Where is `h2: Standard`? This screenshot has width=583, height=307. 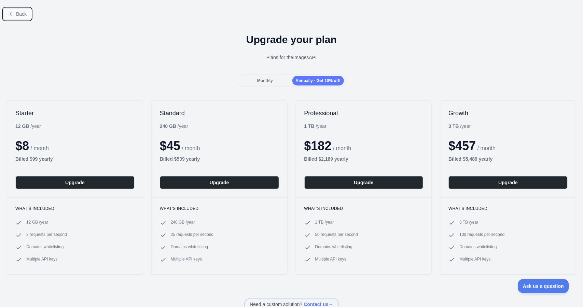 h2: Standard is located at coordinates (219, 113).